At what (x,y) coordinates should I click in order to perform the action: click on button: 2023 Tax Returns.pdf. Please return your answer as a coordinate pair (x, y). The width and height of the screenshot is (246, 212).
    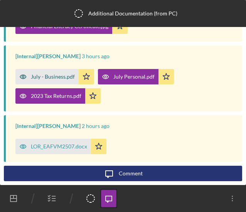
    Looking at the image, I should click on (58, 96).